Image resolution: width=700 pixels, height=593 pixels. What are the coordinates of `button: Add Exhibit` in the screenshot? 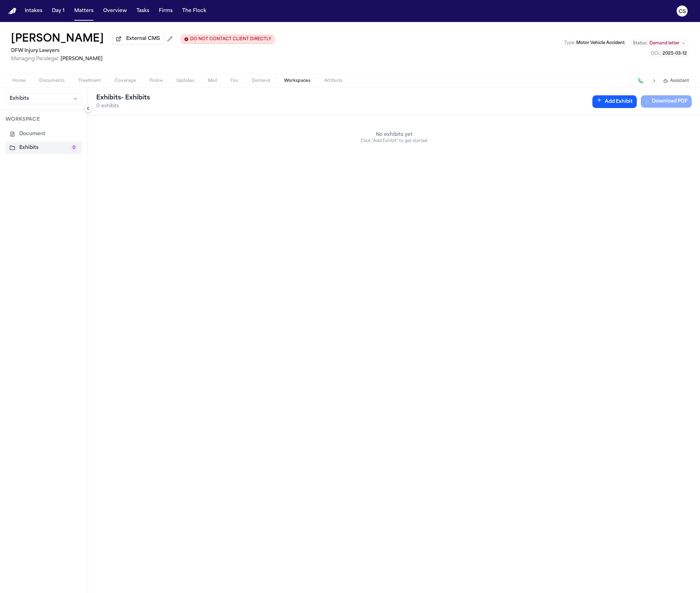 It's located at (614, 101).